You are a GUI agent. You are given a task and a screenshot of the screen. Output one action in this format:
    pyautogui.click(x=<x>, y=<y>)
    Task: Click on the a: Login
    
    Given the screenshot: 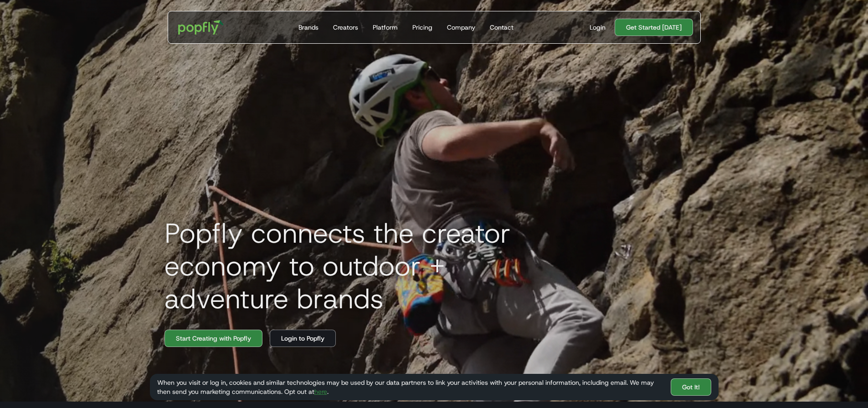 What is the action you would take?
    pyautogui.click(x=597, y=27)
    